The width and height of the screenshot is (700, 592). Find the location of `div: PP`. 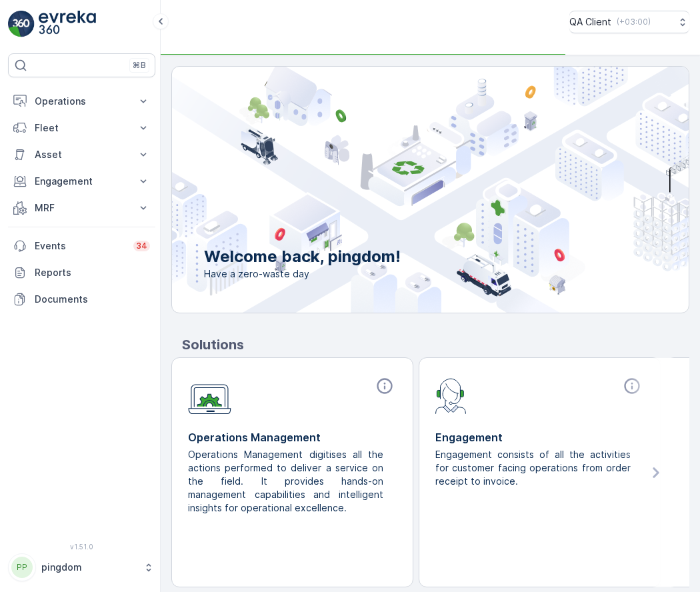

div: PP is located at coordinates (22, 567).